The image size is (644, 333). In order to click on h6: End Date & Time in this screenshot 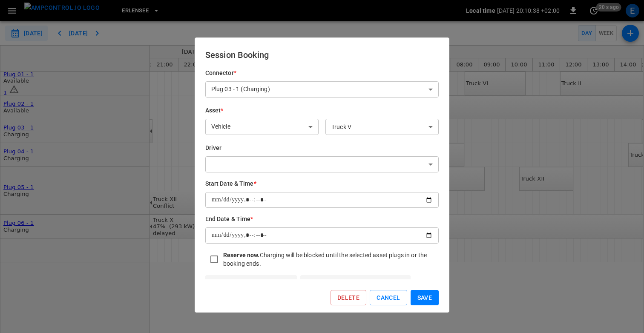, I will do `click(322, 219)`.